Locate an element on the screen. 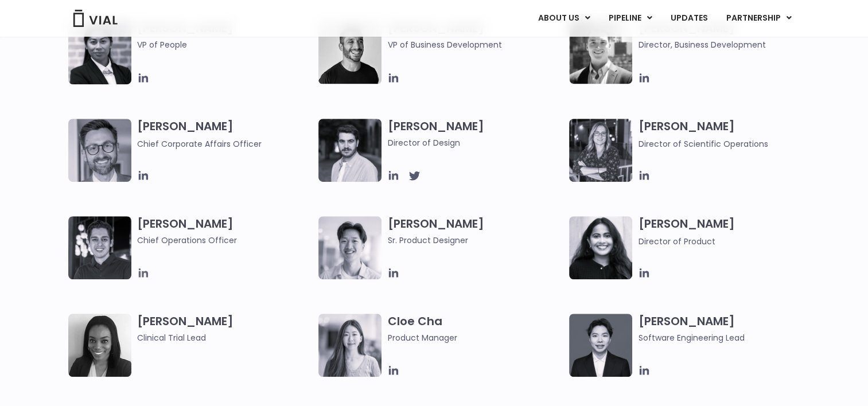 Image resolution: width=868 pixels, height=406 pixels. img: Headshot of smiling man named Albert is located at coordinates (350, 150).